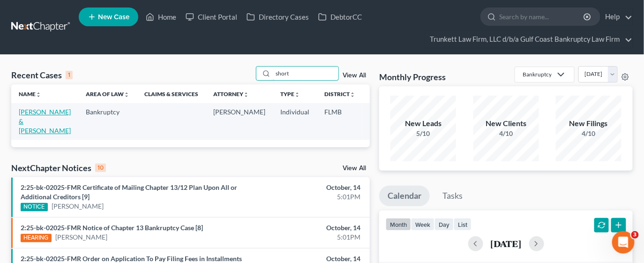 The height and width of the screenshot is (263, 644). What do you see at coordinates (108, 94) in the screenshot?
I see `a: Area of Lawunfold_more` at bounding box center [108, 94].